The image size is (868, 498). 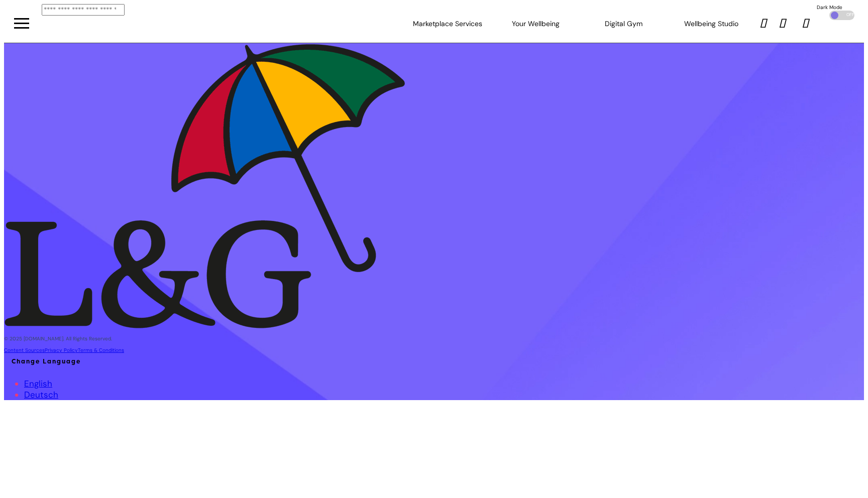 What do you see at coordinates (205, 186) in the screenshot?
I see `img: Spectrum.Life logo` at bounding box center [205, 186].